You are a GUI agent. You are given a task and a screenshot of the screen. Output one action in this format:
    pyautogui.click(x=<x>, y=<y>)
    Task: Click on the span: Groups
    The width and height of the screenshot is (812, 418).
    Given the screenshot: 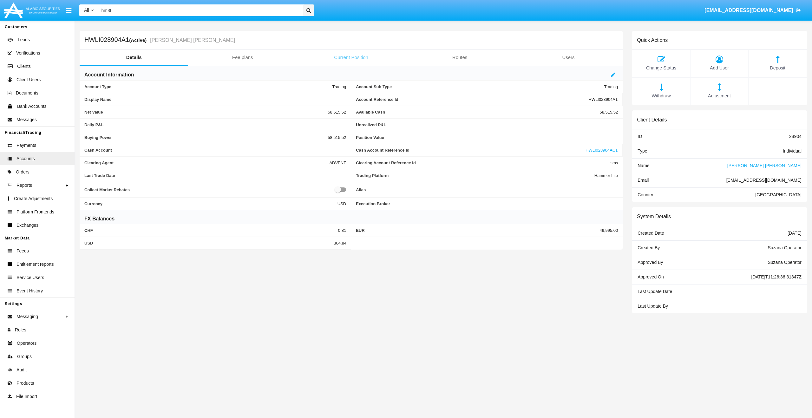 What is the action you would take?
    pyautogui.click(x=24, y=356)
    